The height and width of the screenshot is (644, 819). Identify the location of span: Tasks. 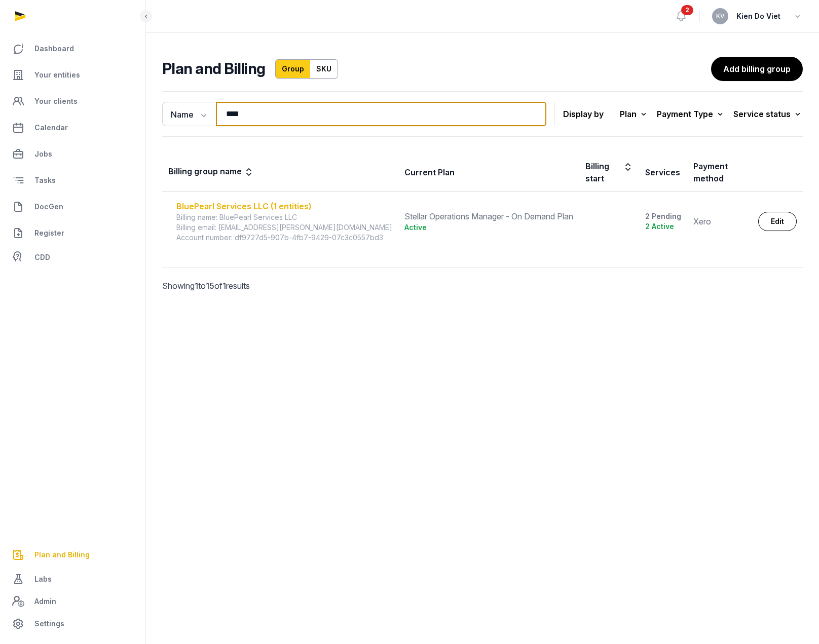
(45, 180).